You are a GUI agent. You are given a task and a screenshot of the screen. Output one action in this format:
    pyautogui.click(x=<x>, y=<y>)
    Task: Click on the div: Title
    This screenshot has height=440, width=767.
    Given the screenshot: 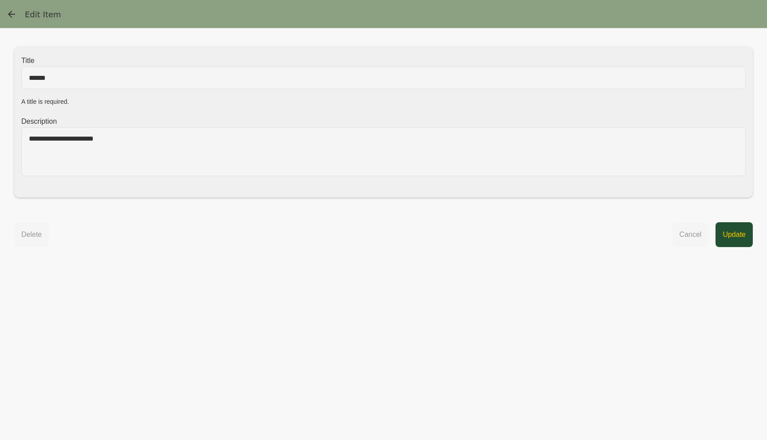 What is the action you would take?
    pyautogui.click(x=383, y=61)
    